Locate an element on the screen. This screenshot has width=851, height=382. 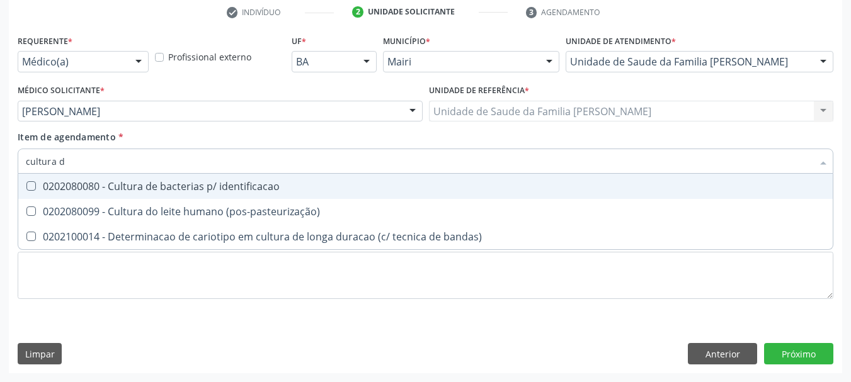
span: BA is located at coordinates (323, 62).